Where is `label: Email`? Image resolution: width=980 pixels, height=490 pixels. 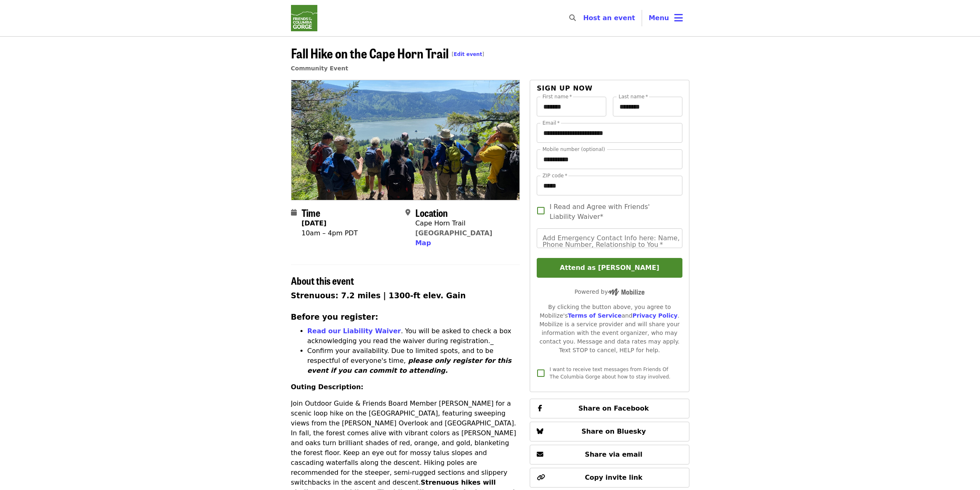
label: Email is located at coordinates (551, 123).